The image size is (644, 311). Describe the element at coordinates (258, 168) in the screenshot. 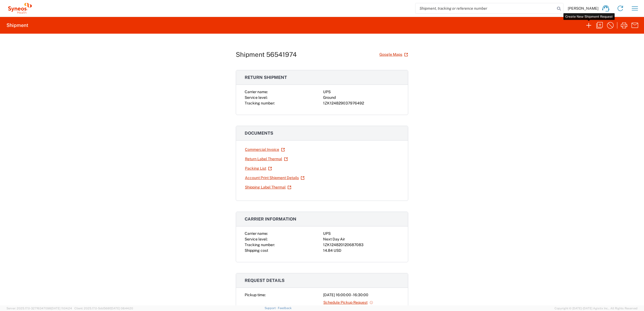

I see `a: Packing List` at that location.